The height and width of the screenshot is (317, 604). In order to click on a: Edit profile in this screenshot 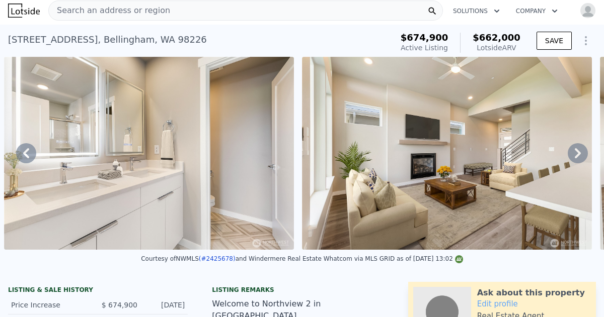, I will do `click(497, 304)`.